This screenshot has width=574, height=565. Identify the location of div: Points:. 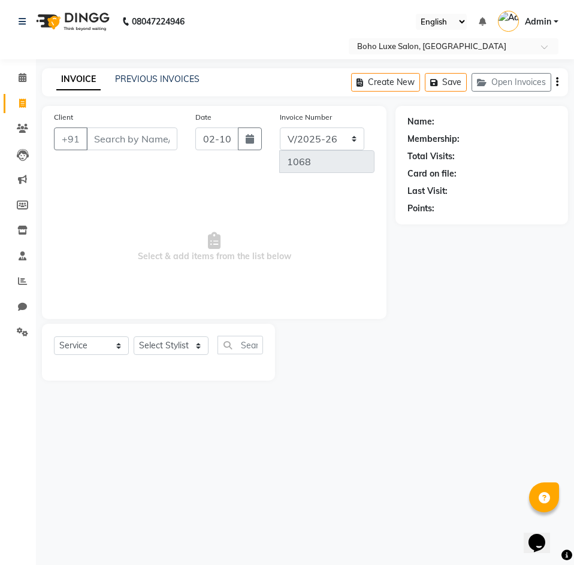
(420, 208).